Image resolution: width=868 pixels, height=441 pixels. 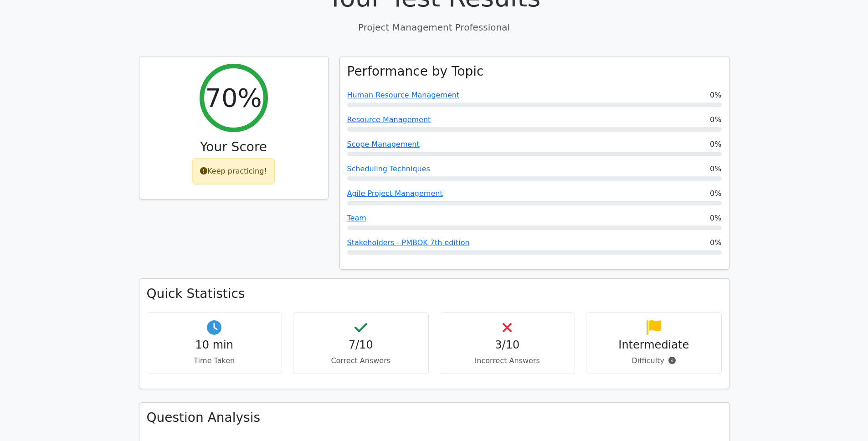 What do you see at coordinates (389, 120) in the screenshot?
I see `a: Resource Management` at bounding box center [389, 120].